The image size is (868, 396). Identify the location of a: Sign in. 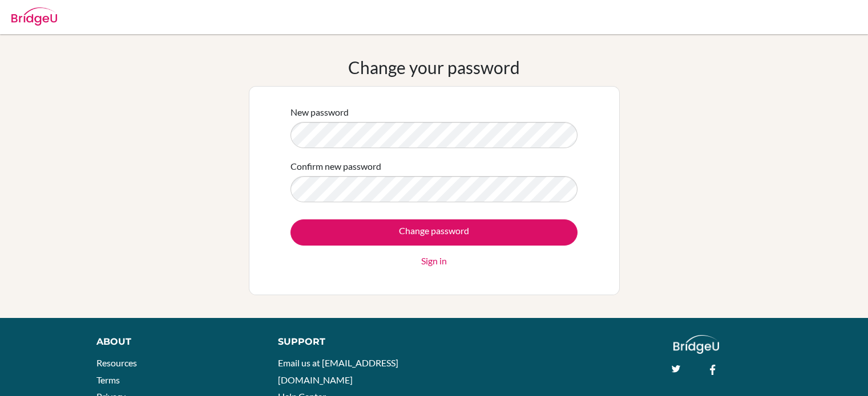
(434, 261).